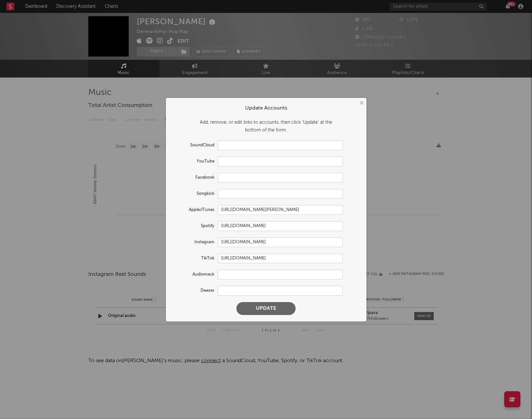  Describe the element at coordinates (266, 126) in the screenshot. I see `div: Add, remove, or edit links to accounts, then click 'Update' at the bottom of the form.` at that location.